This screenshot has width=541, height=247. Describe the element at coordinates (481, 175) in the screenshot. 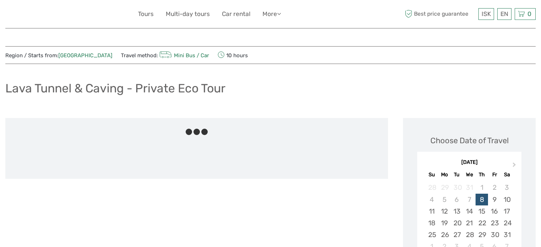

I see `div: Th` at that location.